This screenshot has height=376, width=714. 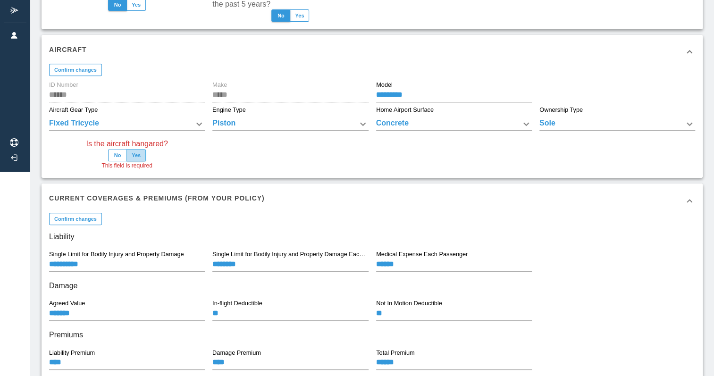 I want to click on div: Sole, so click(x=618, y=124).